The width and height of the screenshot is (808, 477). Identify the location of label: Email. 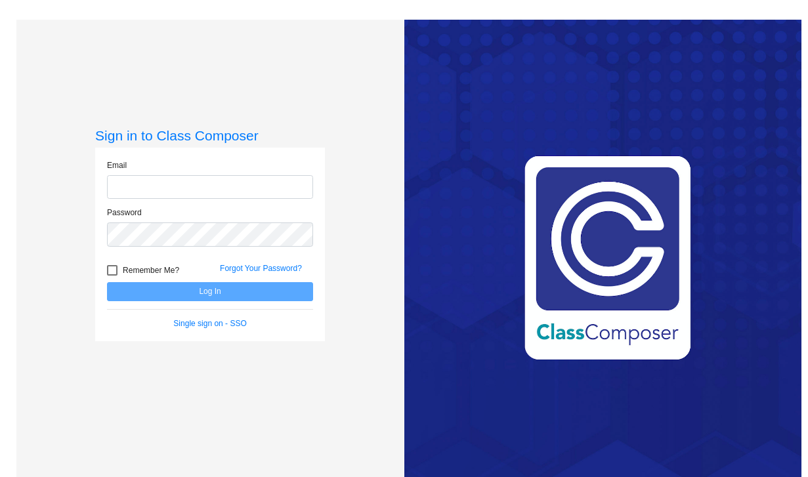
(117, 165).